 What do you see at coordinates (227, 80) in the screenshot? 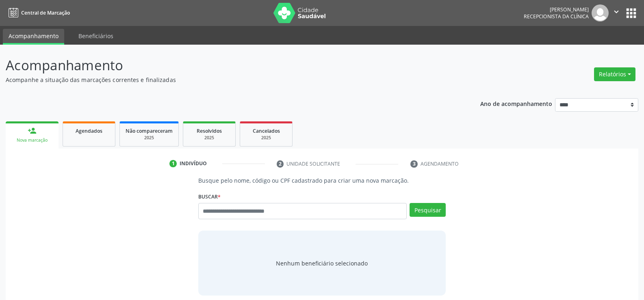
I see `p: Acompanhe a situação das marcações correntes e finalizadas` at bounding box center [227, 80].